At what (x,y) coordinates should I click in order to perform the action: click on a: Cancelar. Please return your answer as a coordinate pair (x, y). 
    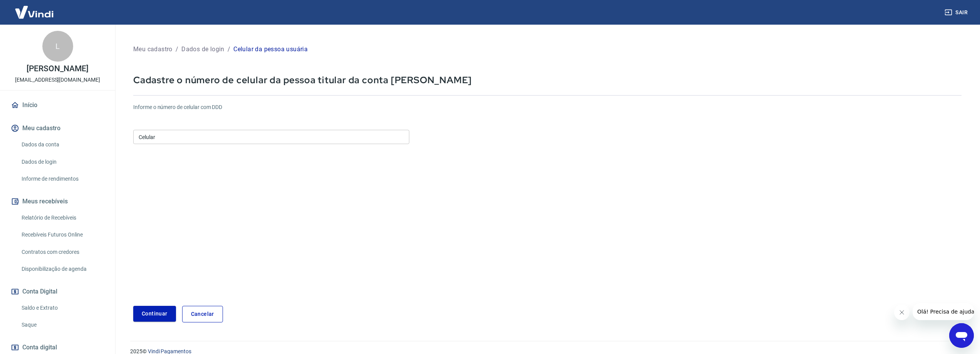
    Looking at the image, I should click on (202, 314).